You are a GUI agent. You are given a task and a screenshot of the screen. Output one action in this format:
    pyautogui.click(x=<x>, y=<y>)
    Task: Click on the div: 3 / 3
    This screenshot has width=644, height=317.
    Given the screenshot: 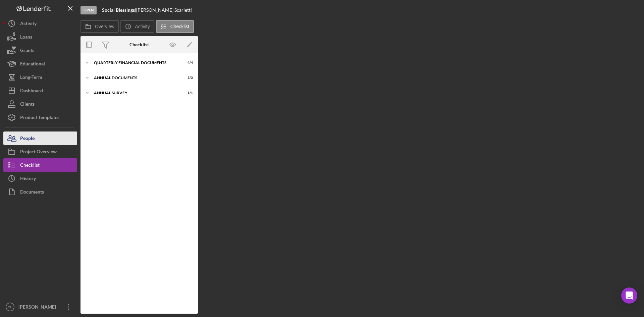 What is the action you would take?
    pyautogui.click(x=187, y=78)
    